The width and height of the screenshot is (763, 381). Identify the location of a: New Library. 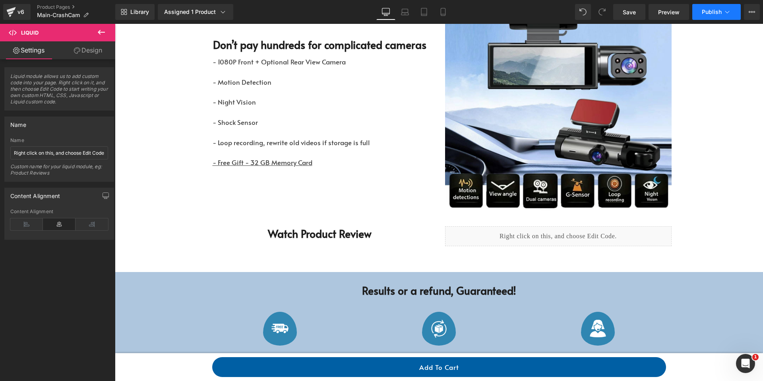
(135, 12).